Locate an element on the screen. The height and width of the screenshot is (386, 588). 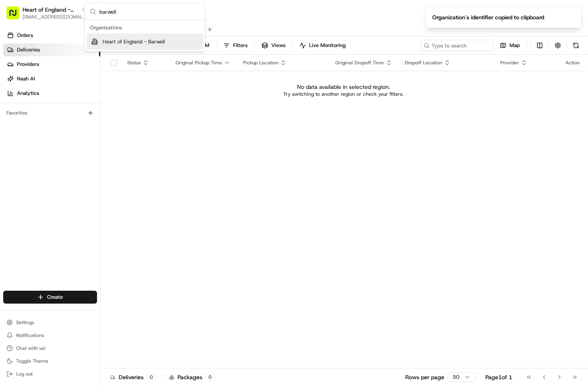
span: Orders is located at coordinates (25, 35).